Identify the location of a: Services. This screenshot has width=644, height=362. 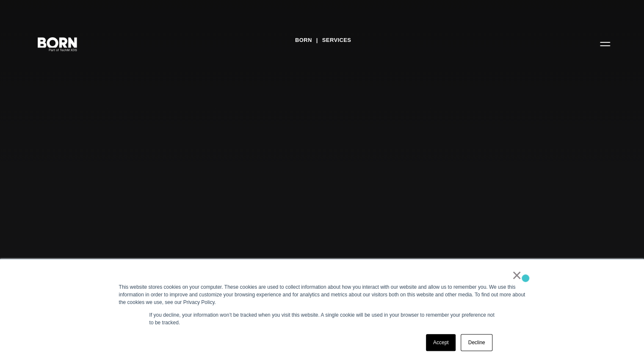
(337, 40).